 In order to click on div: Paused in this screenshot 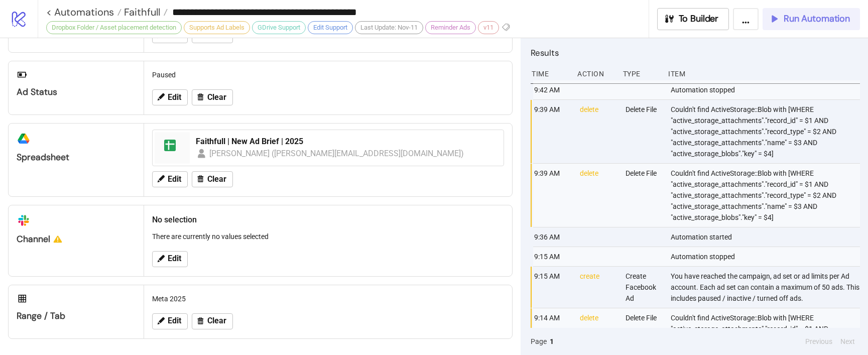, I will do `click(328, 75)`.